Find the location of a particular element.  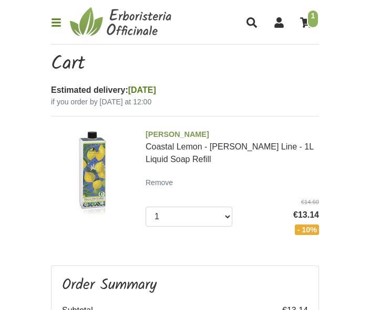

font: Cart is located at coordinates (68, 64).